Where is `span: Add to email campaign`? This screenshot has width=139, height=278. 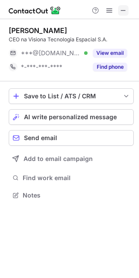 span: Add to email campaign is located at coordinates (58, 159).